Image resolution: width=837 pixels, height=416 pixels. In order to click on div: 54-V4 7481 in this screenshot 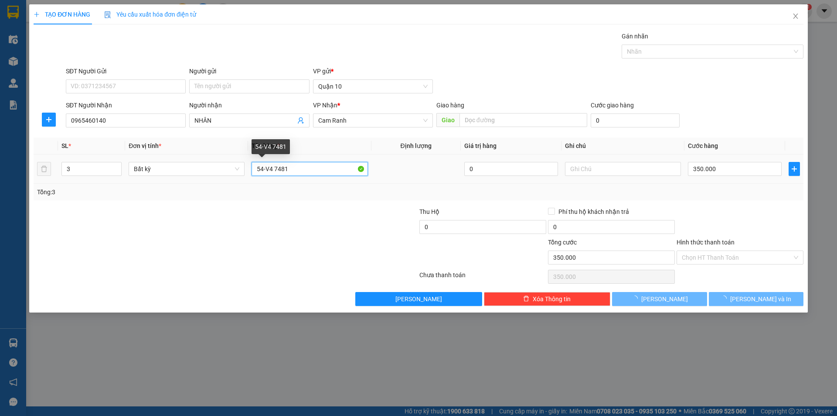, I will do `click(271, 146)`.